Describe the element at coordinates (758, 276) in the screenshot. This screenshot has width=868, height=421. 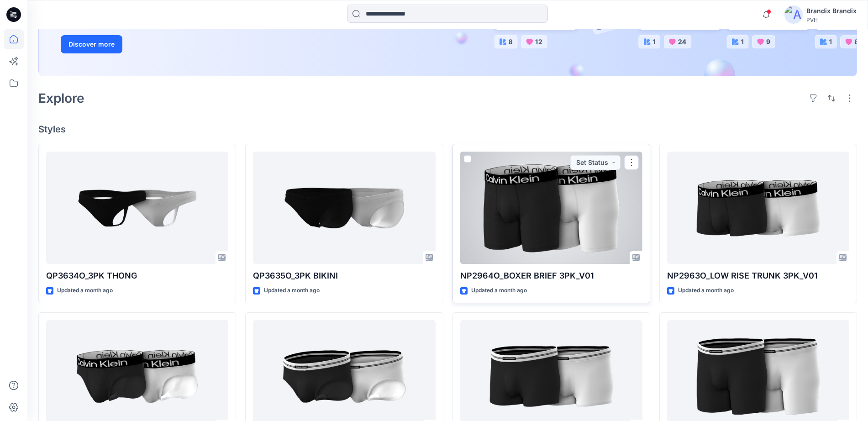
I see `p: NP2963O_LOW RISE TRUNK 3PK_V01` at that location.